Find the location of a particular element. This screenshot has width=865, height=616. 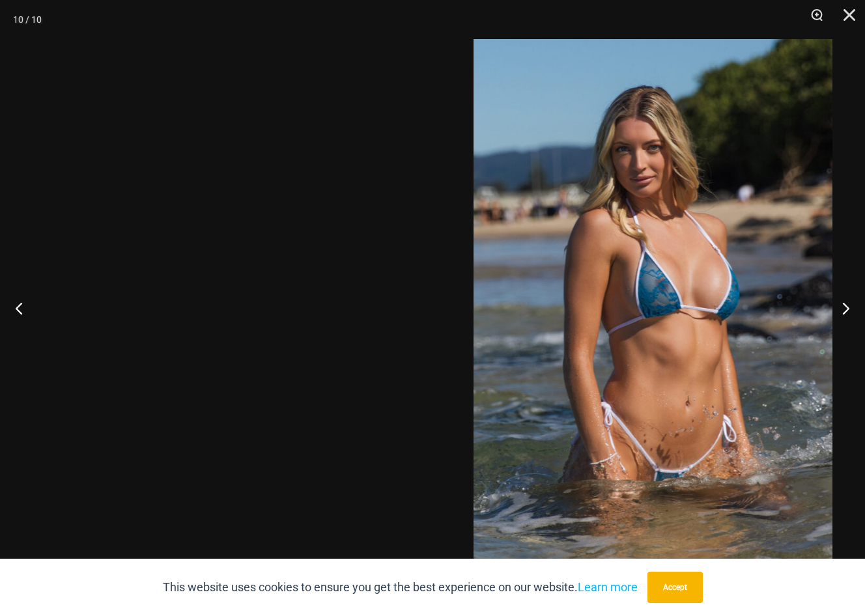

p: This website uses cookies to ensure you get the best experience on our website. is located at coordinates (400, 587).